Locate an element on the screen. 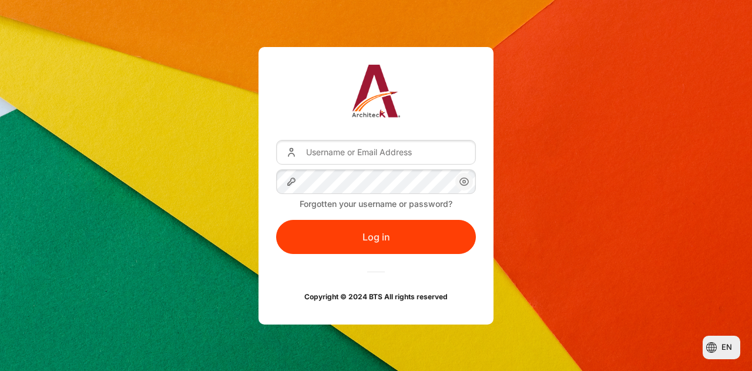 The width and height of the screenshot is (752, 371). button: Log in is located at coordinates (376, 237).